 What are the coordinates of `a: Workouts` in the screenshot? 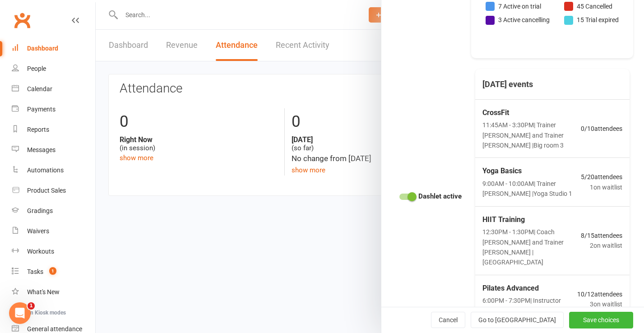 It's located at (53, 251).